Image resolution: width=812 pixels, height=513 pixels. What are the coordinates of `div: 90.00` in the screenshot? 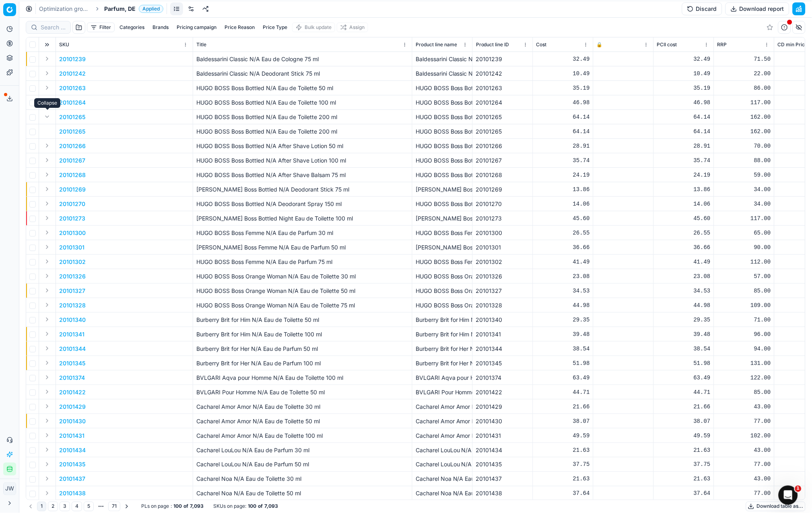 It's located at (743, 248).